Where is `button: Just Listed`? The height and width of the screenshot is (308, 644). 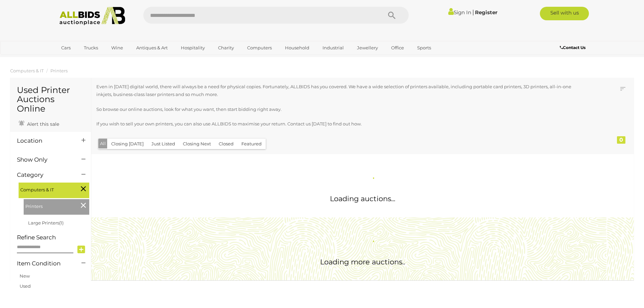 button: Just Listed is located at coordinates (163, 144).